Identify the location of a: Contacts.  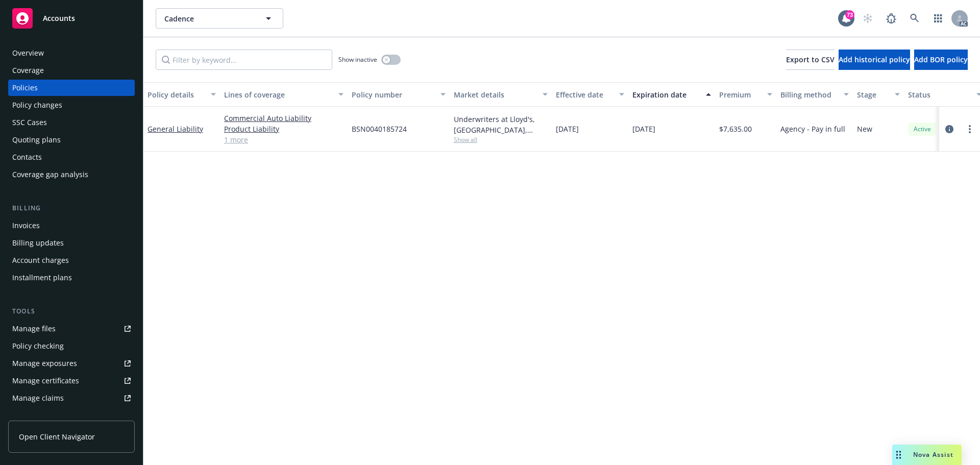
(71, 157).